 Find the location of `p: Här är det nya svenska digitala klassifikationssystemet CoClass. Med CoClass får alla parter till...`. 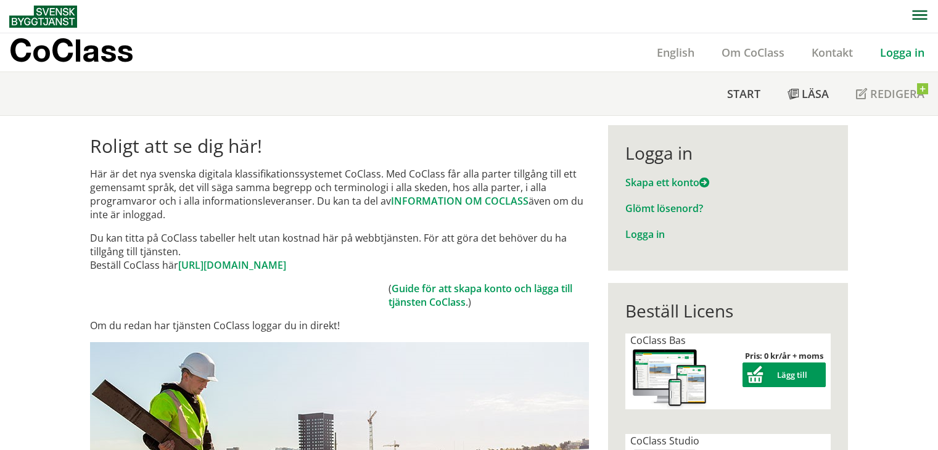

p: Här är det nya svenska digitala klassifikationssystemet CoClass. Med CoClass får alla parter till... is located at coordinates (339, 194).